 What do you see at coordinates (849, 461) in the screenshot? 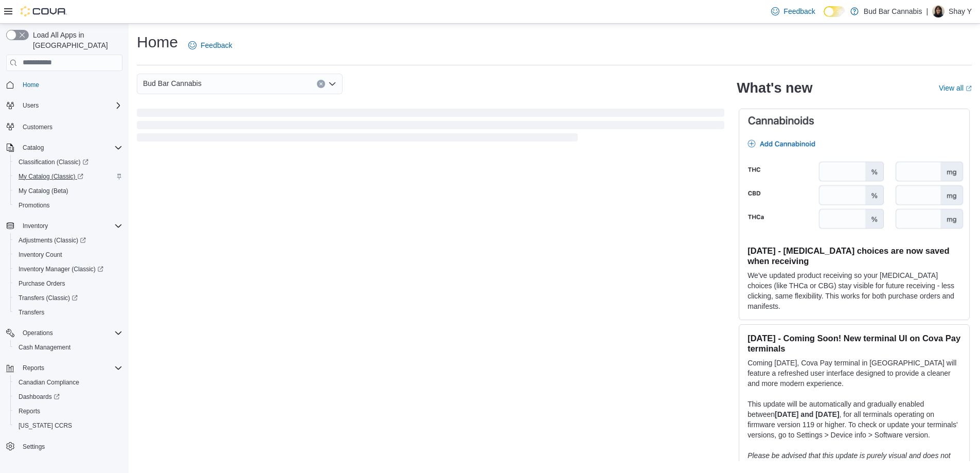
I see `em: Please be advised that this update is purely visual and does not impact payment functionality.` at bounding box center [849, 461].